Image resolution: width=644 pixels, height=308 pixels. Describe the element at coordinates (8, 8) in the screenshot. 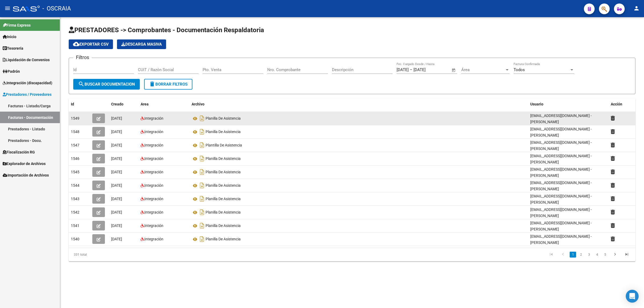

I see `mat-icon: menu` at that location.